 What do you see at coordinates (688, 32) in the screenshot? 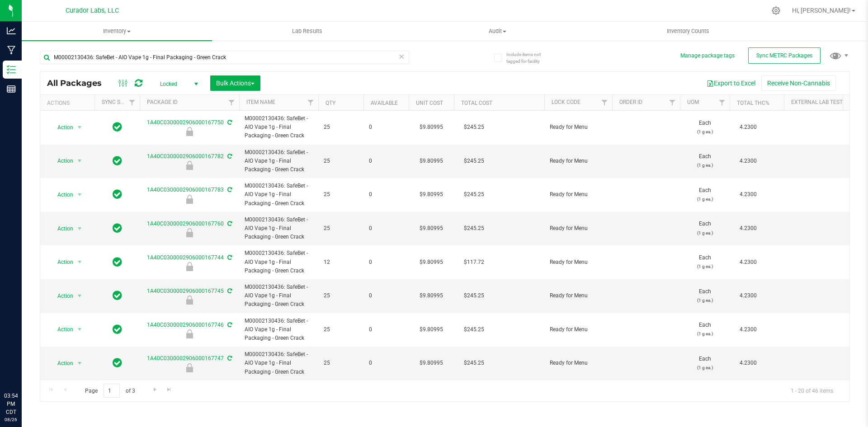
I see `span: Inventory Counts` at bounding box center [688, 32].